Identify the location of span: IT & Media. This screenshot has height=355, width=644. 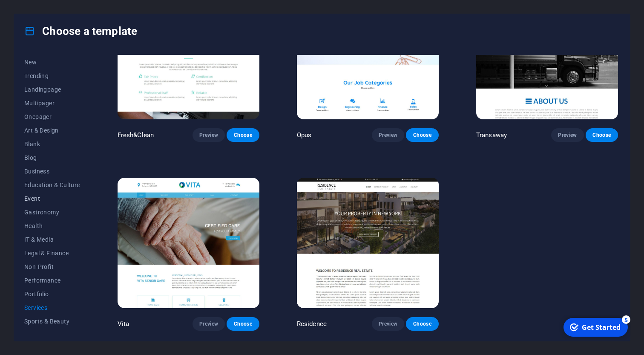
(52, 239).